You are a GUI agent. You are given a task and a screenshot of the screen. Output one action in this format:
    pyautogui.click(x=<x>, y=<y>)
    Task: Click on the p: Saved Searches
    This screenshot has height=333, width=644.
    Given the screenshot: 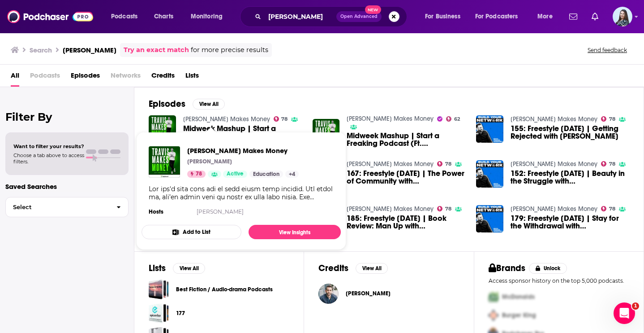 What is the action you would take?
    pyautogui.click(x=67, y=186)
    